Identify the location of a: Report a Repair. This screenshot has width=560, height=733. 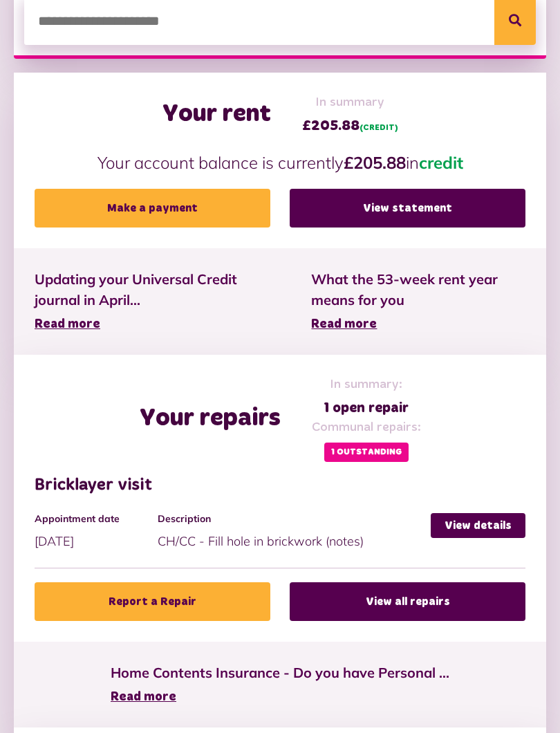
(152, 602).